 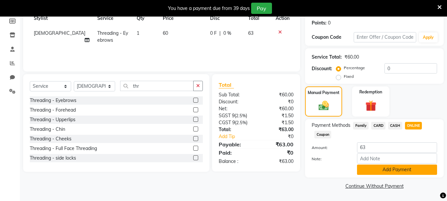 I want to click on div: Paid:, so click(x=235, y=152).